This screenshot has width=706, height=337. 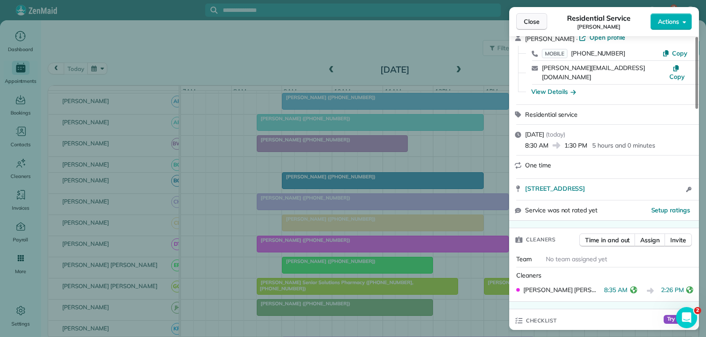 What do you see at coordinates (554, 53) in the screenshot?
I see `span: MOBILE` at bounding box center [554, 53].